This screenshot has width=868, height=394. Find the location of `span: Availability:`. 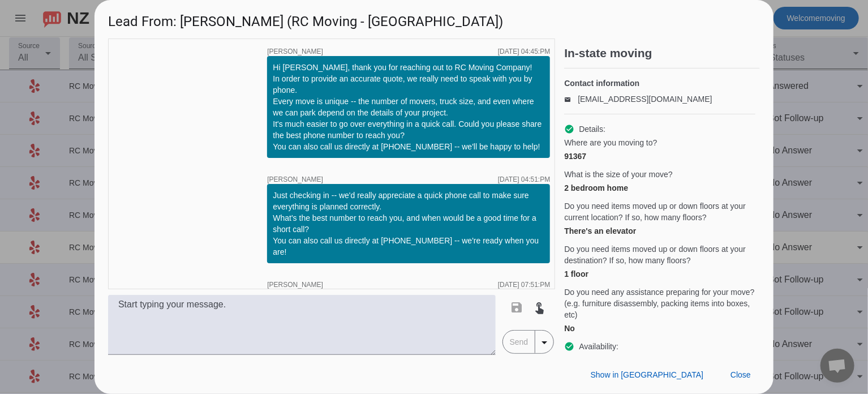

span: Availability: is located at coordinates (599, 346).